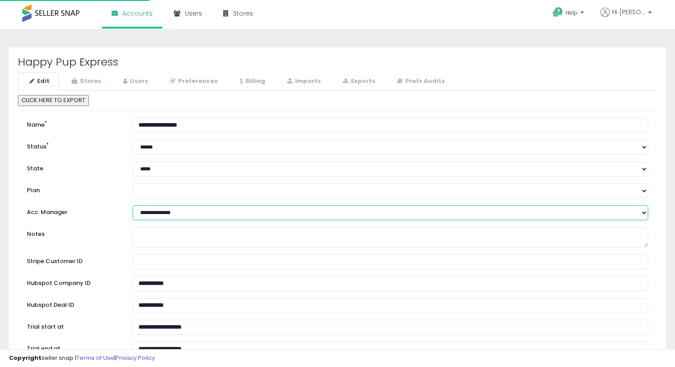 The image size is (675, 367). What do you see at coordinates (82, 358) in the screenshot?
I see `div: seller snap | |` at bounding box center [82, 358].